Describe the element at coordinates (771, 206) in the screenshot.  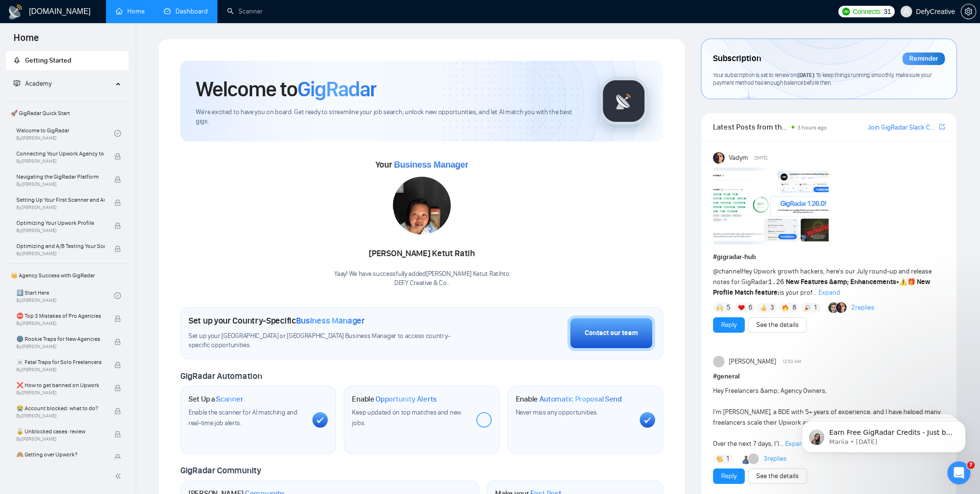
I see `img: F09AC4U7ATU-image.png` at that location.